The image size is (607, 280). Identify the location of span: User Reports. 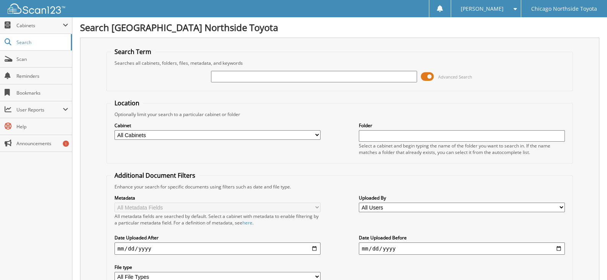
(39, 110).